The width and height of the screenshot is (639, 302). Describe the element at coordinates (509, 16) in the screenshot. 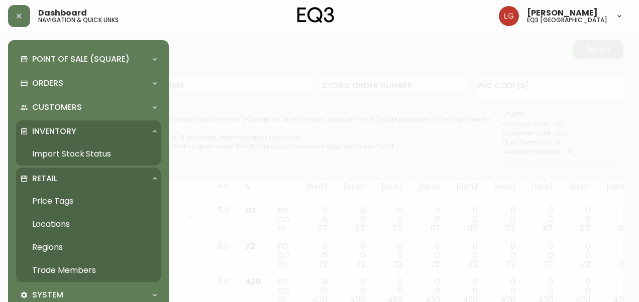

I see `img: da6fc1c196b8cb7038979a7df6c040e1` at that location.